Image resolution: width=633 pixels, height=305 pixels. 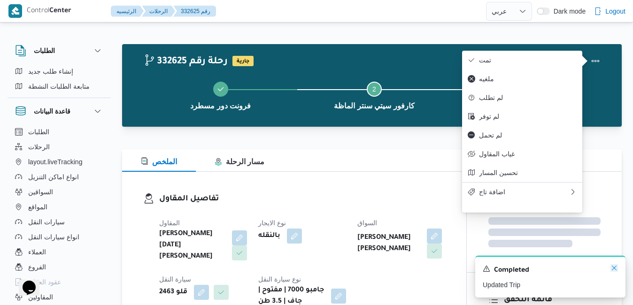 What do you see at coordinates (59, 282) in the screenshot?
I see `button: عقود العملاء` at bounding box center [59, 282].